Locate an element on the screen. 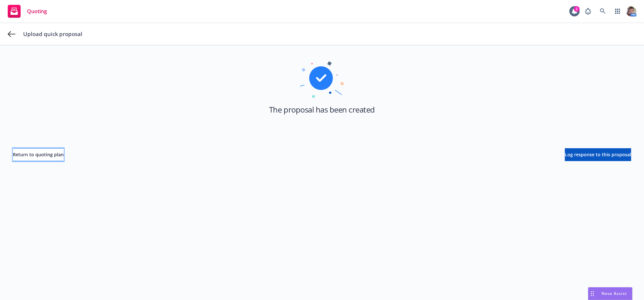  span: Upload quick proposal is located at coordinates (53, 34).